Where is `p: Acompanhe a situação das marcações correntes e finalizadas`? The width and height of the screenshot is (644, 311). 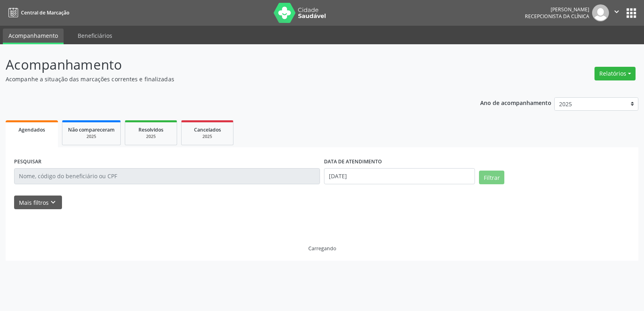
p: Acompanhe a situação das marcações correntes e finalizadas is located at coordinates (227, 79).